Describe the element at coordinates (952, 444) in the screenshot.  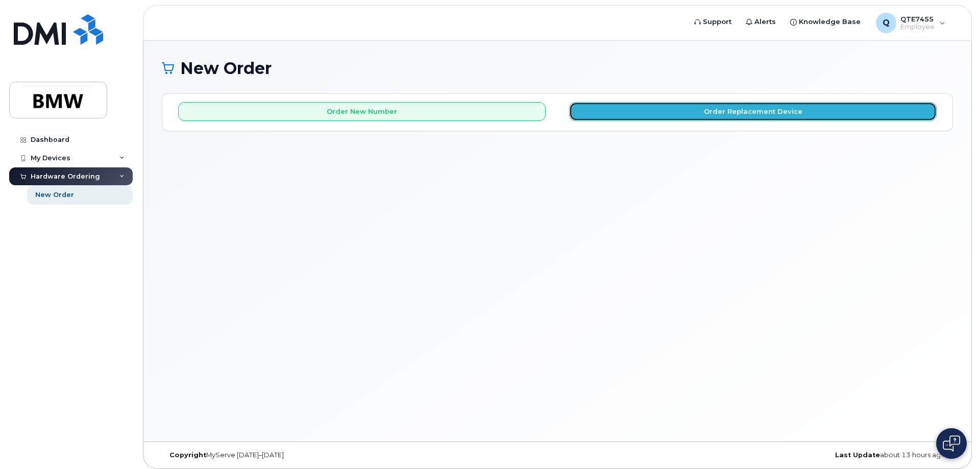
I see `img: Open chat` at that location.